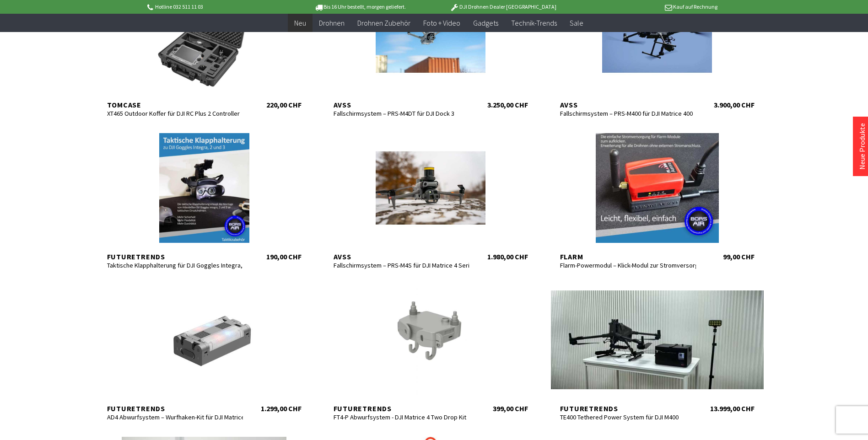  Describe the element at coordinates (657, 349) in the screenshot. I see `a: Futuretrends TE400 Tethered Power System für DJI M400 13.999,00 CHF` at that location.